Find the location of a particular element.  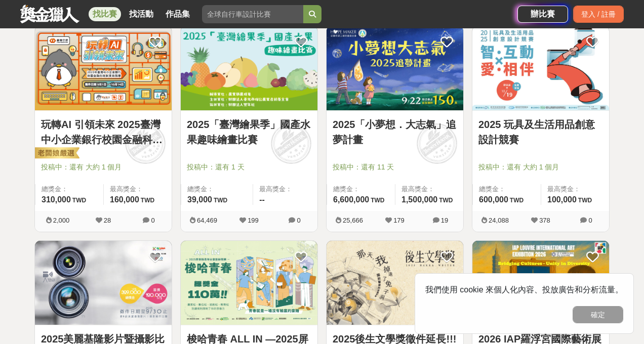

span: 39,000 is located at coordinates (200, 199).